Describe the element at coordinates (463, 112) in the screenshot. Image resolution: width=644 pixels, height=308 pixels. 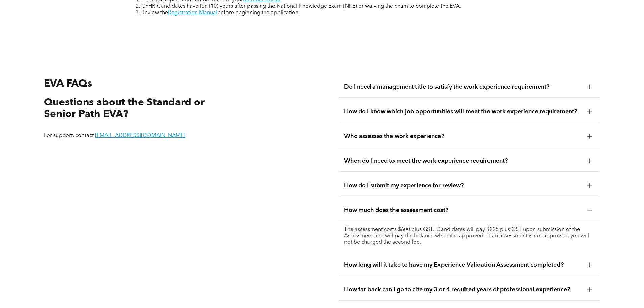
I see `span: How do I know which job opportunities will meet the work experience requirement?` at that location.